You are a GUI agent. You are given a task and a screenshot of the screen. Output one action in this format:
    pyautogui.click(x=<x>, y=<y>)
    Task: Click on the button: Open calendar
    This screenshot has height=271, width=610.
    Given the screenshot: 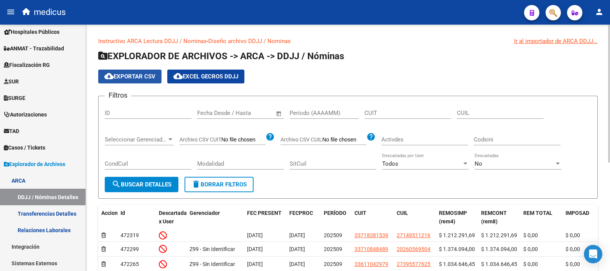 What is the action you would take?
    pyautogui.click(x=279, y=113)
    